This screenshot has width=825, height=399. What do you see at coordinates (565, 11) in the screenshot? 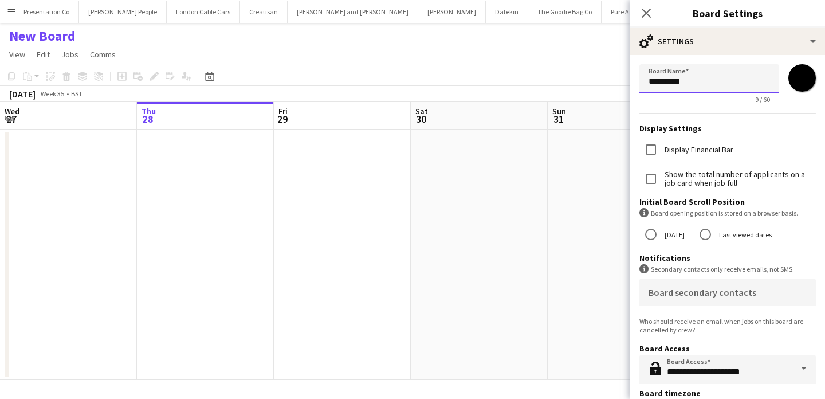
I see `button: The Goodie Bag Co` at bounding box center [565, 11].